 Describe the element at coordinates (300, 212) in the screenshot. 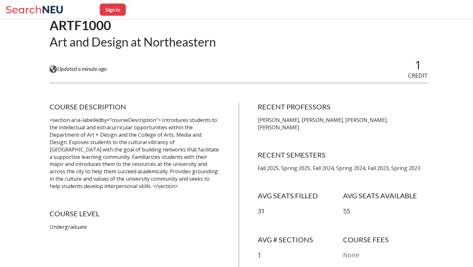

I see `p: 31` at that location.